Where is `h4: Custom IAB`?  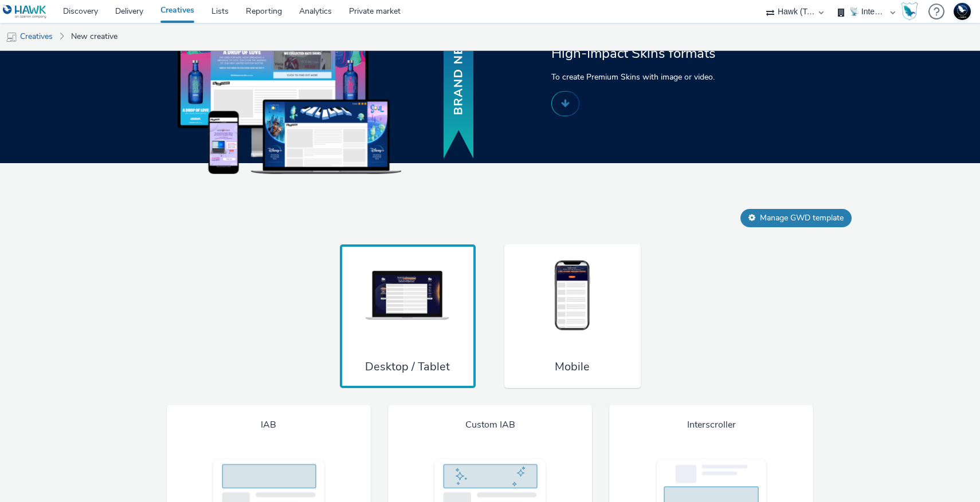
h4: Custom IAB is located at coordinates (490, 426).